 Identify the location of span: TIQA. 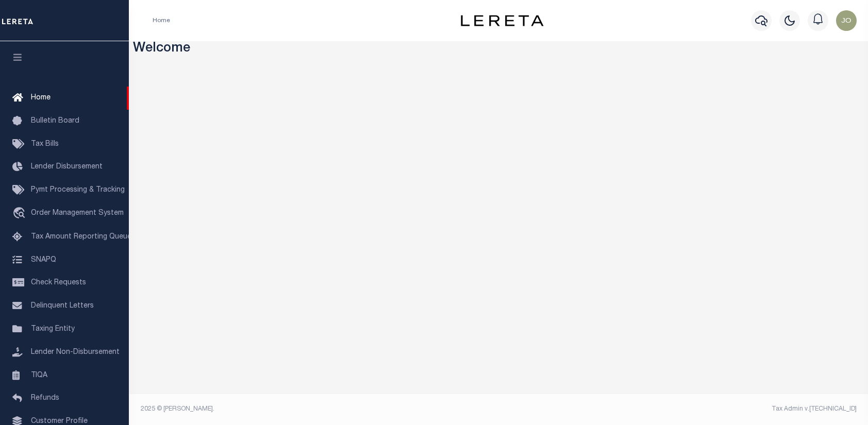
(39, 375).